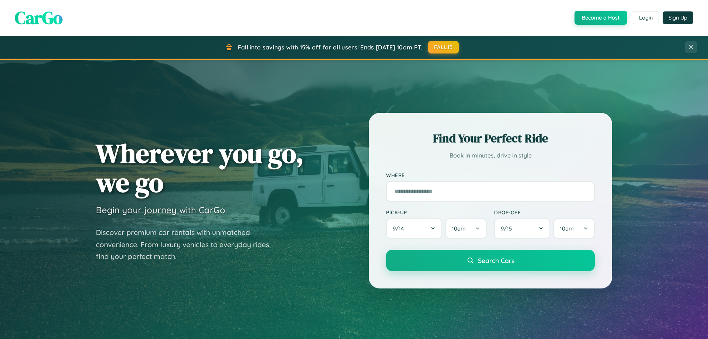 The height and width of the screenshot is (339, 708). I want to click on span: CarGo, so click(39, 18).